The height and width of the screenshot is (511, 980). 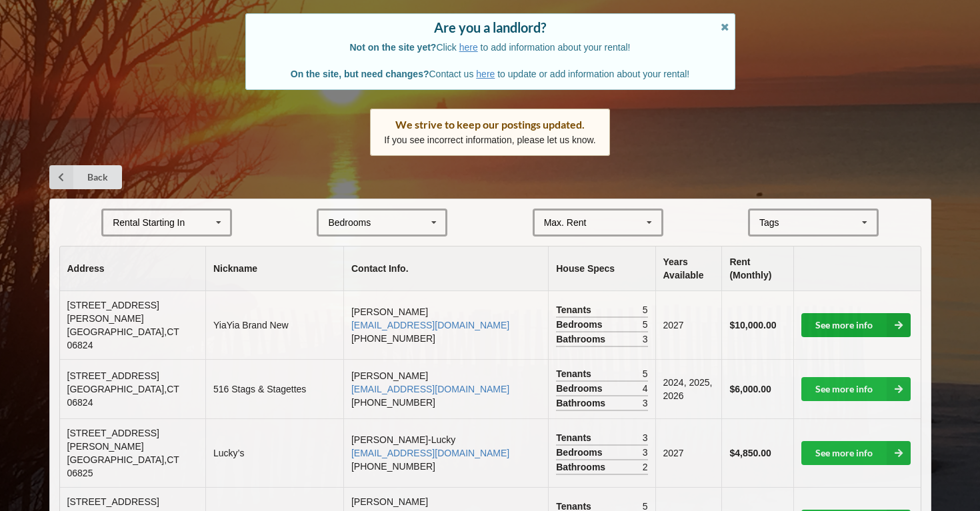 What do you see at coordinates (490, 140) in the screenshot?
I see `p: If you see incorrect information, please let us know.` at bounding box center [490, 140].